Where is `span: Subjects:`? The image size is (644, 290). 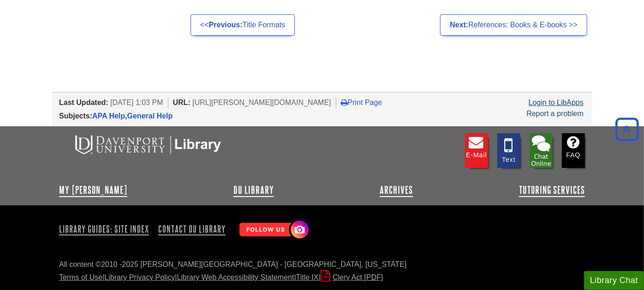
span: Subjects: is located at coordinates (75, 116).